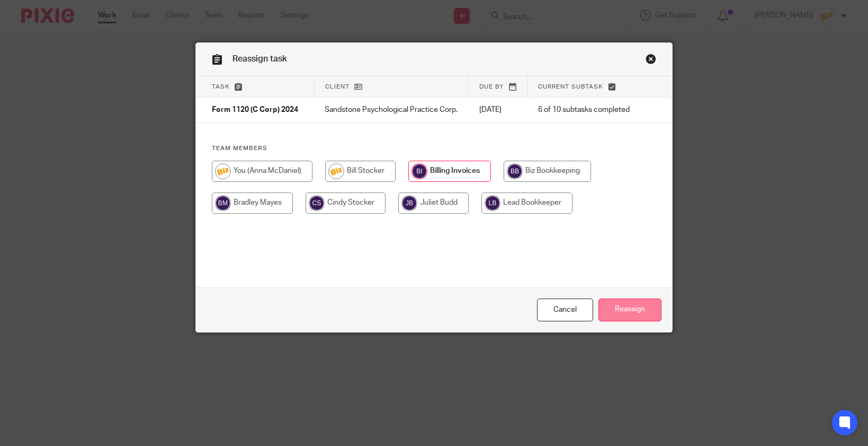  I want to click on span: Current subtask, so click(570, 86).